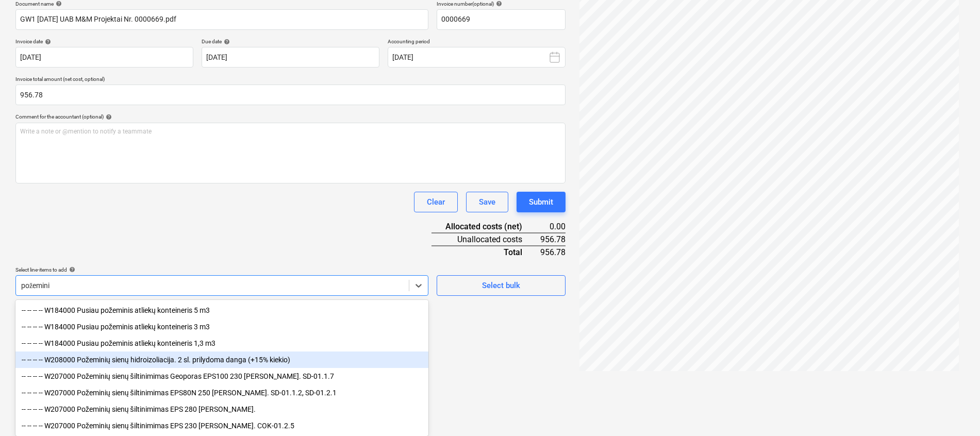 The width and height of the screenshot is (980, 436). I want to click on input: Due date not specified, so click(290, 57).